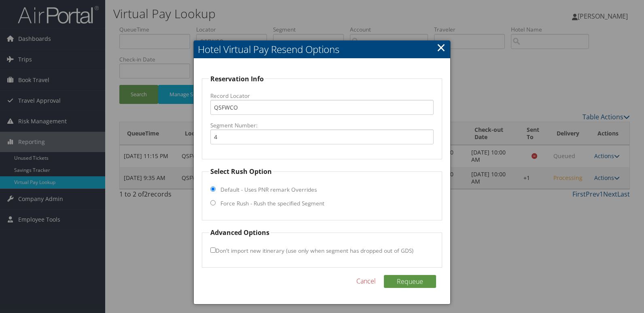  What do you see at coordinates (312, 250) in the screenshot?
I see `label: Don't import new itinerary (use only when segment has dropped out of GDS)` at bounding box center [312, 250].